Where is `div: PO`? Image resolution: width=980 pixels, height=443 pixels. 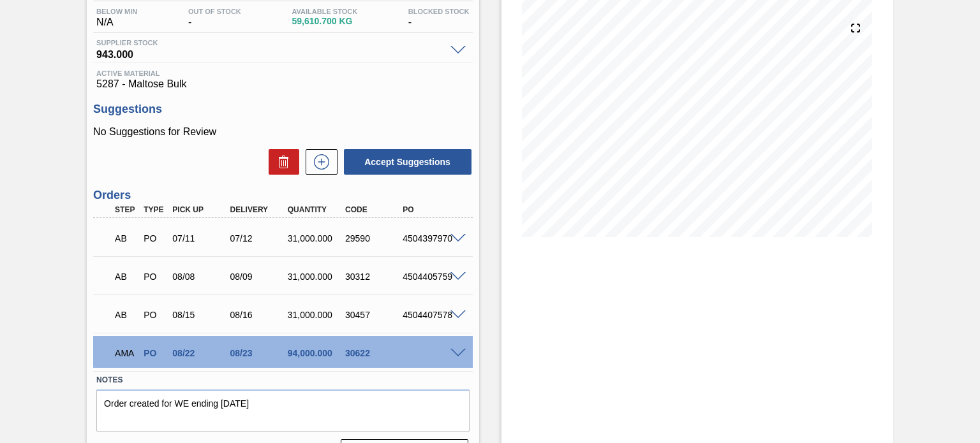
div: PO is located at coordinates (431, 210).